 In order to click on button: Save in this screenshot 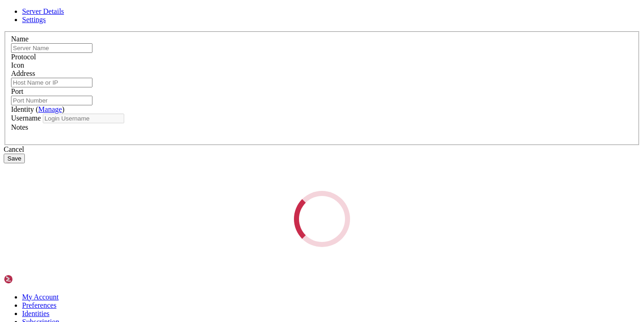, I will do `click(14, 158)`.